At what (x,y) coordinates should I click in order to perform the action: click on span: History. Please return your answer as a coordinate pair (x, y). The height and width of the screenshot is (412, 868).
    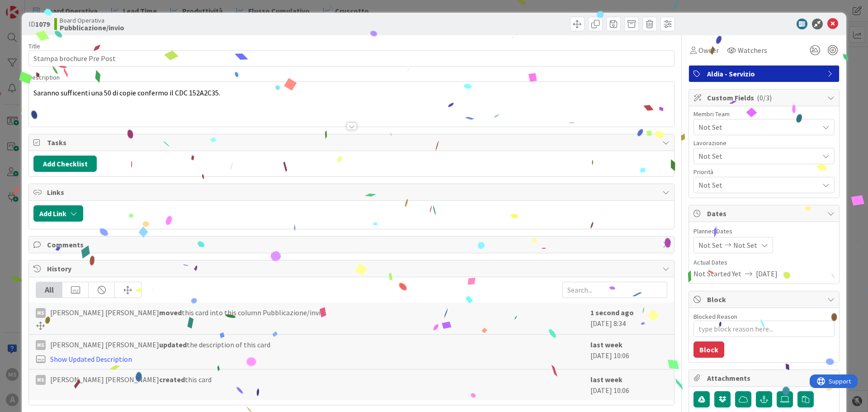
    Looking at the image, I should click on (352, 268).